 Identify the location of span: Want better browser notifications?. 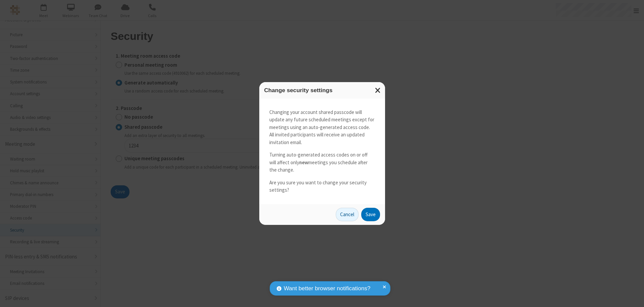
(327, 289).